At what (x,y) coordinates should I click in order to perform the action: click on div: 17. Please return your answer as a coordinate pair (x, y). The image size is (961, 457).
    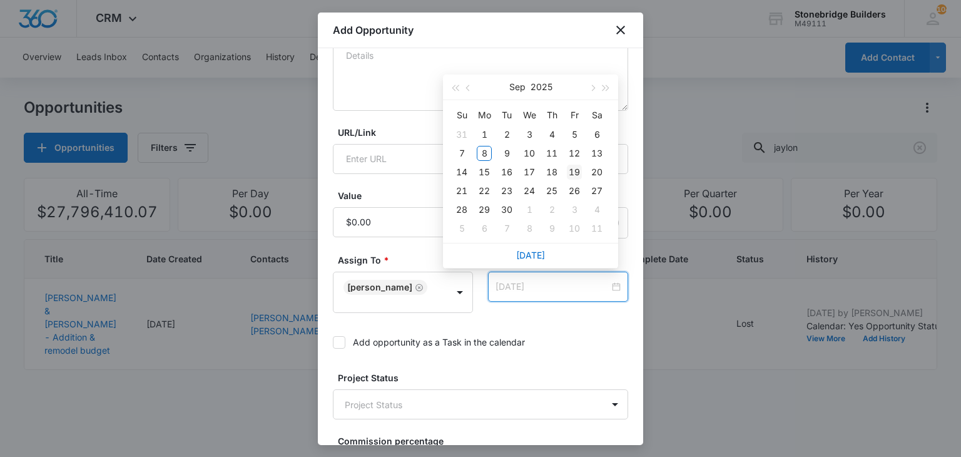
    Looking at the image, I should click on (529, 172).